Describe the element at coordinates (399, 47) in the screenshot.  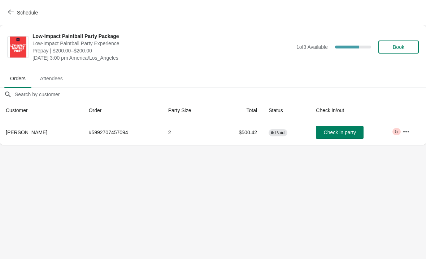
I see `span: Book` at that location.